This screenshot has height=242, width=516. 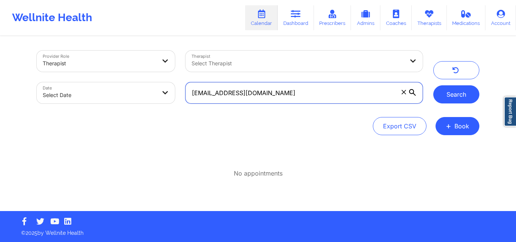 What do you see at coordinates (258, 231) in the screenshot?
I see `p: © 2025 by Wellnite Health` at bounding box center [258, 231].